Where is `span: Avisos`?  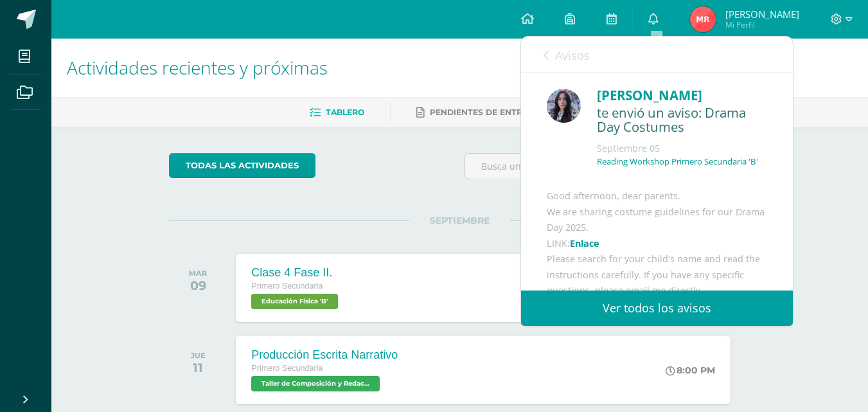
span: Avisos is located at coordinates (572, 55).